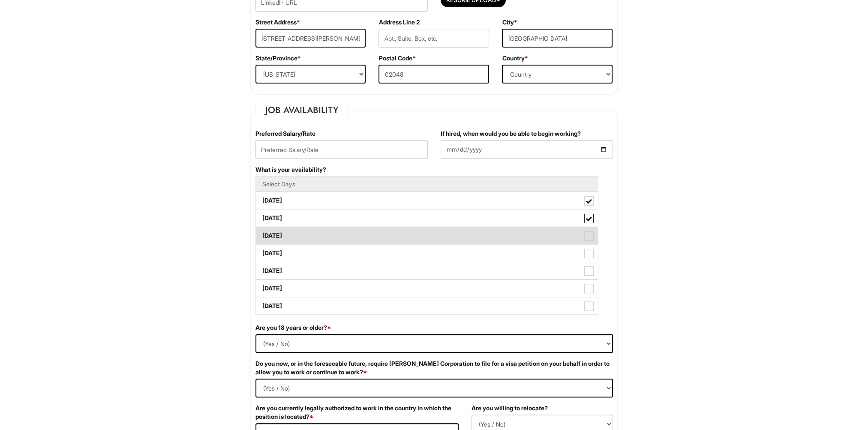 The image size is (868, 430). I want to click on input: Street Address, so click(311, 38).